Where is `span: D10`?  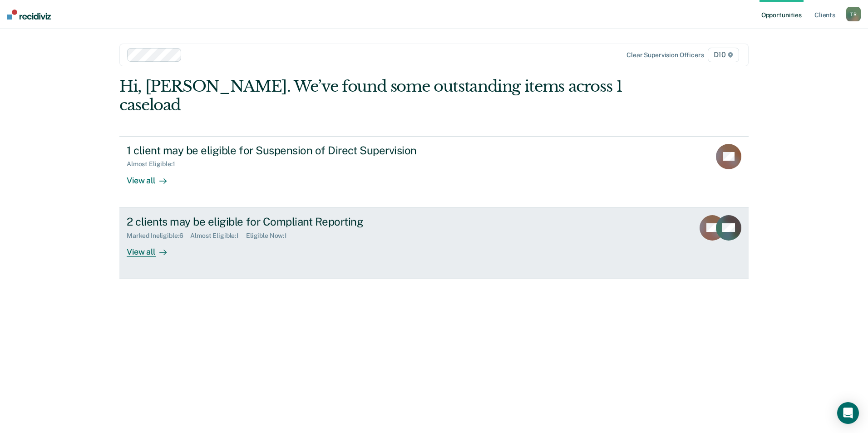 span: D10 is located at coordinates (723, 55).